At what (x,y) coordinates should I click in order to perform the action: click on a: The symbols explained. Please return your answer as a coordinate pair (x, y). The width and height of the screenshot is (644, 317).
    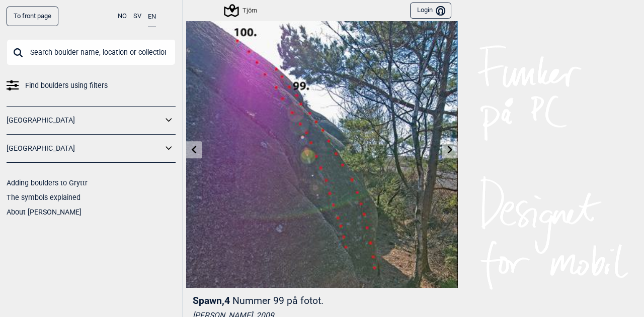
    Looking at the image, I should click on (43, 198).